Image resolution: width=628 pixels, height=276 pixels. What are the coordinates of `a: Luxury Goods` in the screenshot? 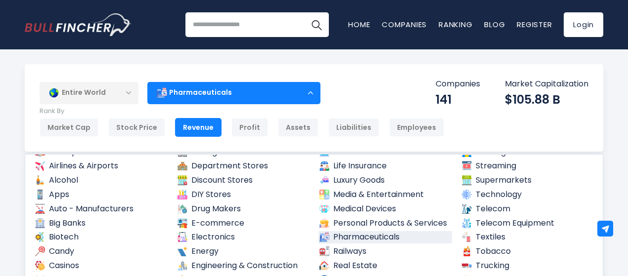 It's located at (385, 181).